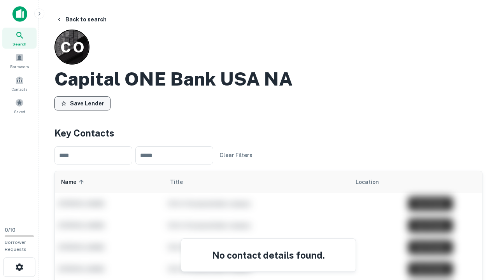  Describe the element at coordinates (19, 44) in the screenshot. I see `span: Search` at that location.